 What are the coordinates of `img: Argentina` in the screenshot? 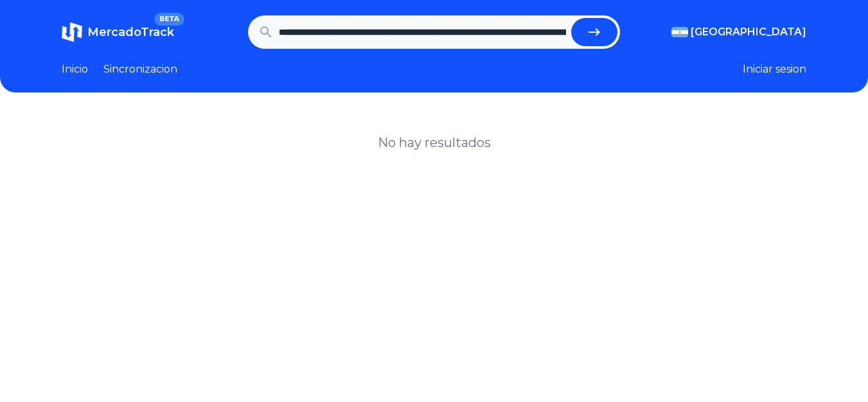 It's located at (680, 32).